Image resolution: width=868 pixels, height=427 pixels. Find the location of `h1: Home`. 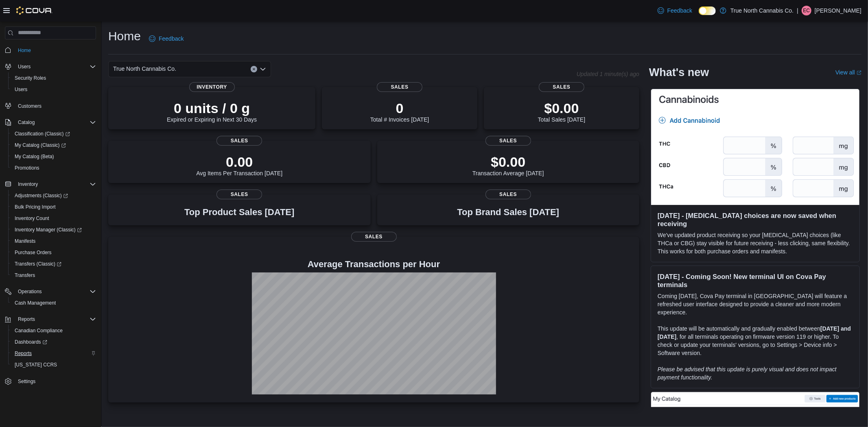

h1: Home is located at coordinates (125, 36).